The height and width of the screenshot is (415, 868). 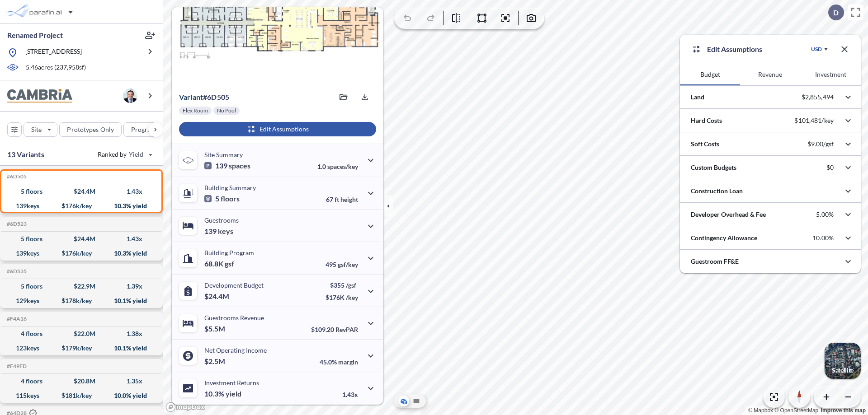 What do you see at coordinates (191, 97) in the screenshot?
I see `span: Variant` at bounding box center [191, 97].